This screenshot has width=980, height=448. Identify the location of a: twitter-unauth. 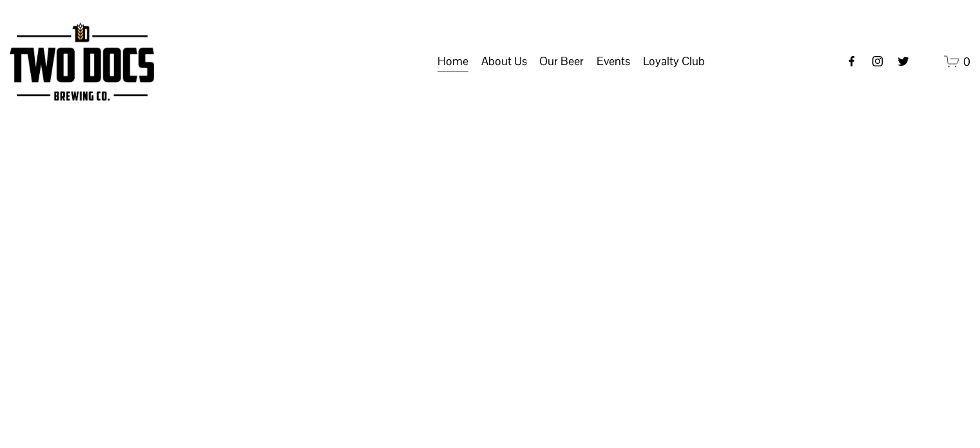
(904, 61).